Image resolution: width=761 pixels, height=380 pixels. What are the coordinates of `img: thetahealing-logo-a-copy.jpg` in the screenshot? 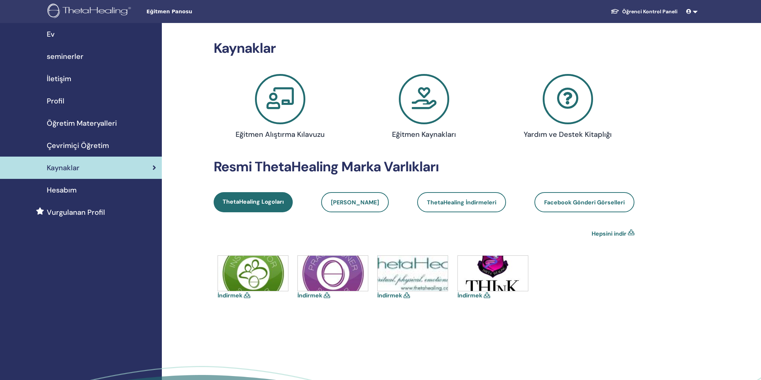 It's located at (412, 274).